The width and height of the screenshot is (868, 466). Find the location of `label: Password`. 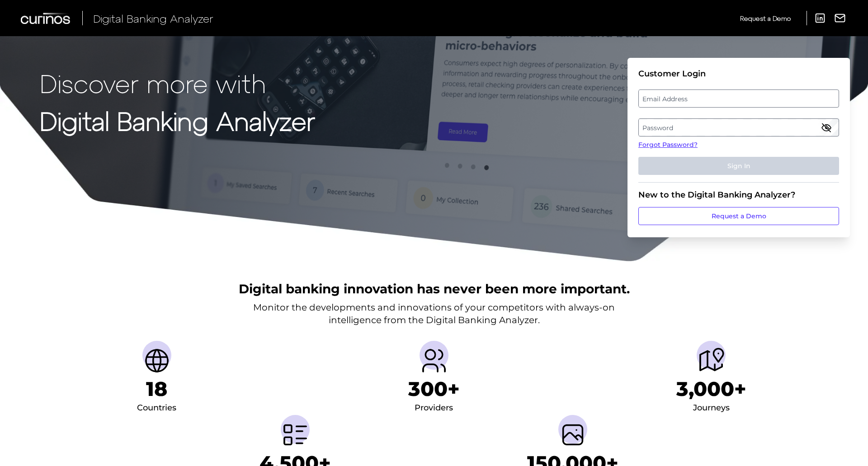

label: Password is located at coordinates (738, 127).